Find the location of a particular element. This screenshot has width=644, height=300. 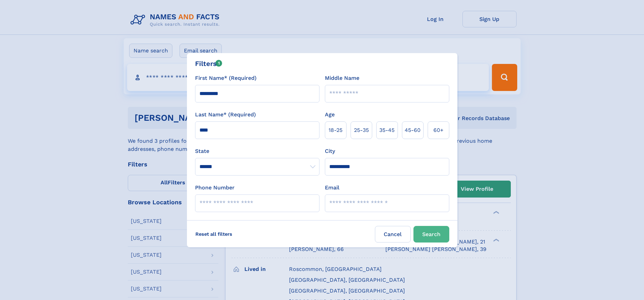

label: State is located at coordinates (257, 152).